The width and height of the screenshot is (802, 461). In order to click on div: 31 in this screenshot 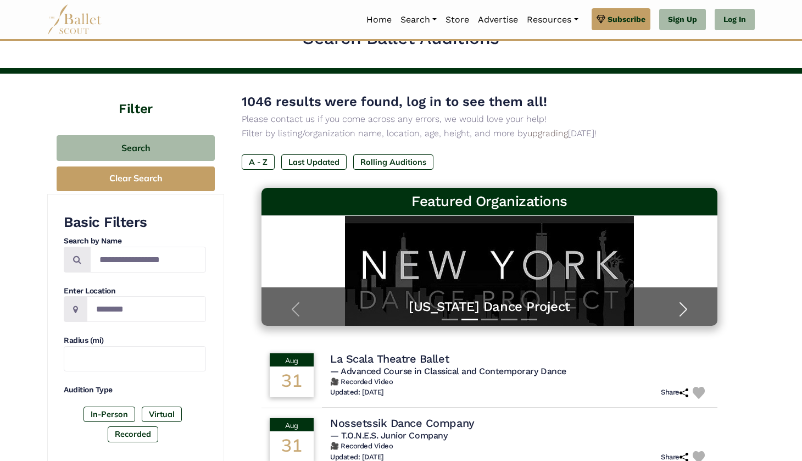, I will do `click(292, 382)`.